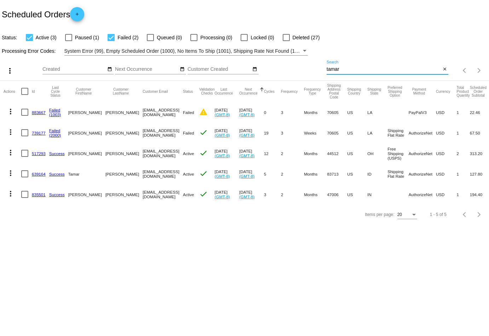 The height and width of the screenshot is (336, 489). What do you see at coordinates (43, 14) in the screenshot?
I see `h2: Scheduled Orders` at bounding box center [43, 14].